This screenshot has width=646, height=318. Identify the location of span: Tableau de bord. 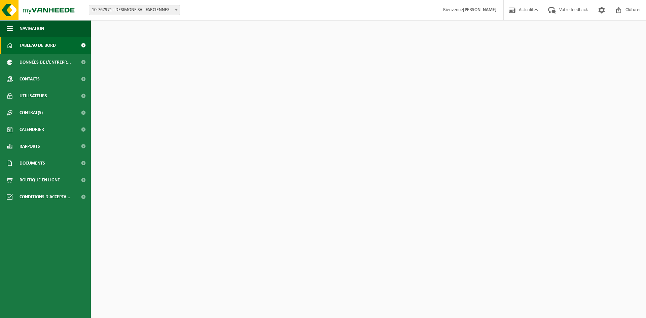
(38, 45).